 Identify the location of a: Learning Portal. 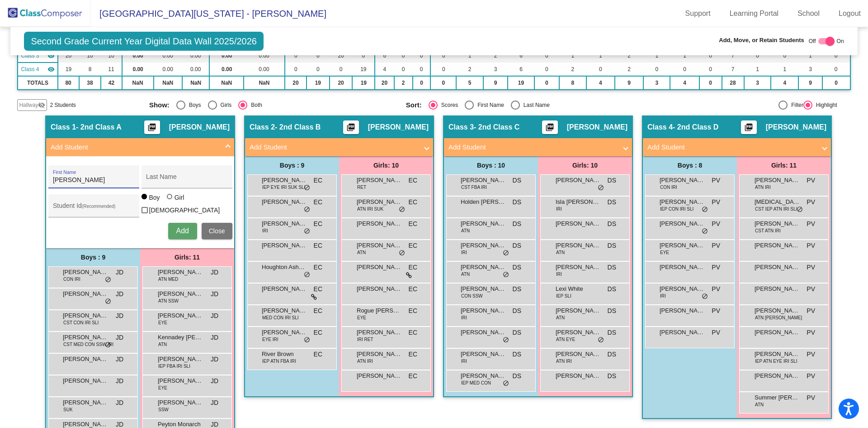
(754, 14).